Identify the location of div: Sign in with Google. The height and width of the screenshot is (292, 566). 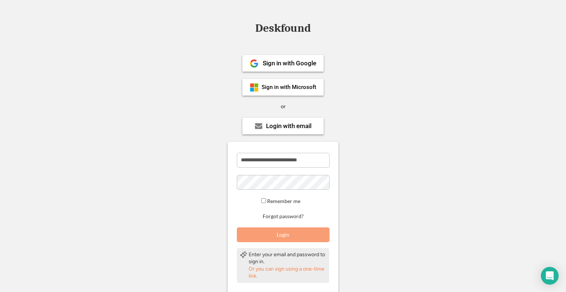
(289, 63).